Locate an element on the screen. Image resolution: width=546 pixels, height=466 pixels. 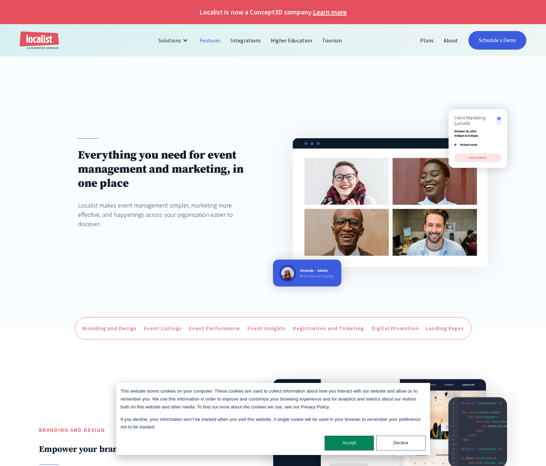
div: Landing Pages is located at coordinates (444, 328).